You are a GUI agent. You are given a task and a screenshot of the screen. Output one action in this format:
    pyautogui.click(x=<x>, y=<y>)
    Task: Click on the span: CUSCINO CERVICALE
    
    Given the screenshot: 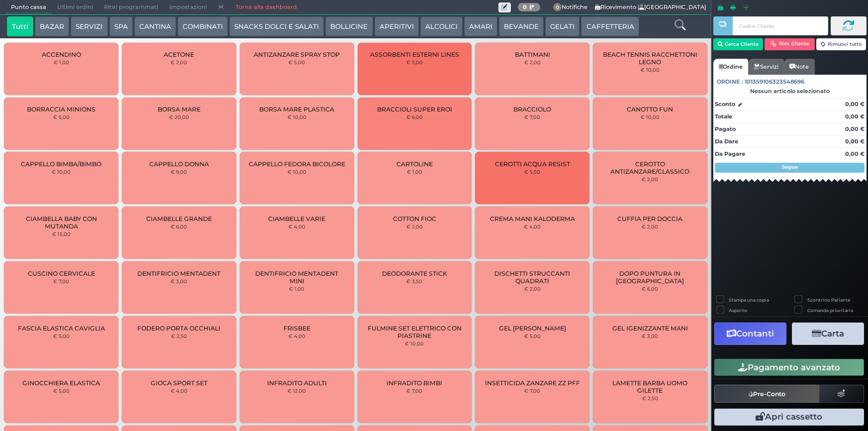 What is the action you would take?
    pyautogui.click(x=61, y=273)
    